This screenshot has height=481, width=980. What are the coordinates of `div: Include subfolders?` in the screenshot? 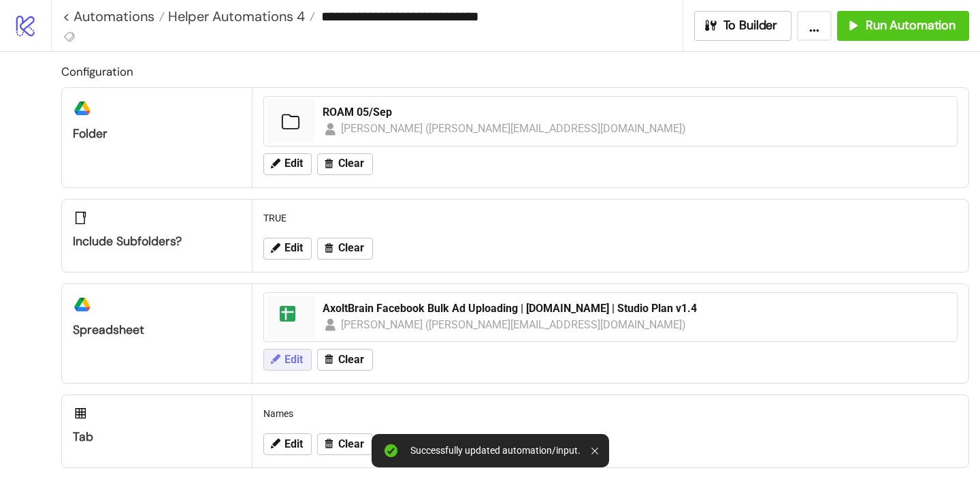 It's located at (156, 241).